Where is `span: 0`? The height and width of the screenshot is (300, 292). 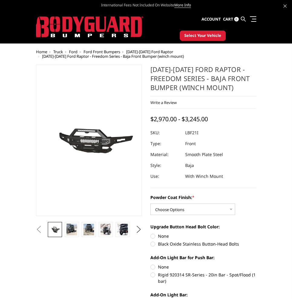
span: 0 is located at coordinates (237, 19).